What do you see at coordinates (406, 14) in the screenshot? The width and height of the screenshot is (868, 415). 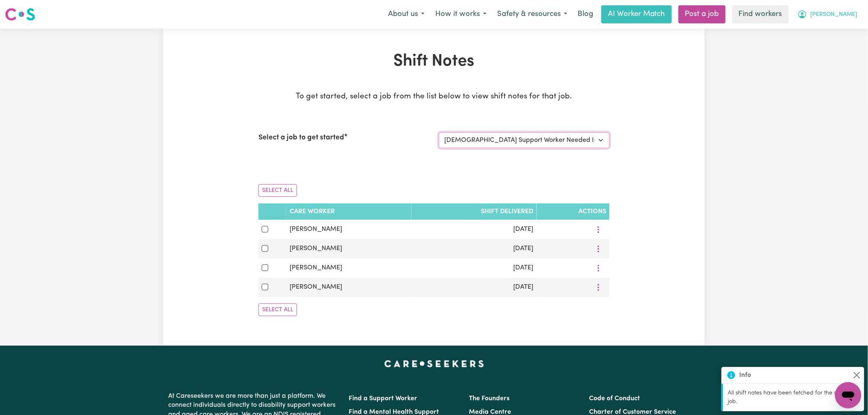 I see `button: About us` at bounding box center [406, 14].